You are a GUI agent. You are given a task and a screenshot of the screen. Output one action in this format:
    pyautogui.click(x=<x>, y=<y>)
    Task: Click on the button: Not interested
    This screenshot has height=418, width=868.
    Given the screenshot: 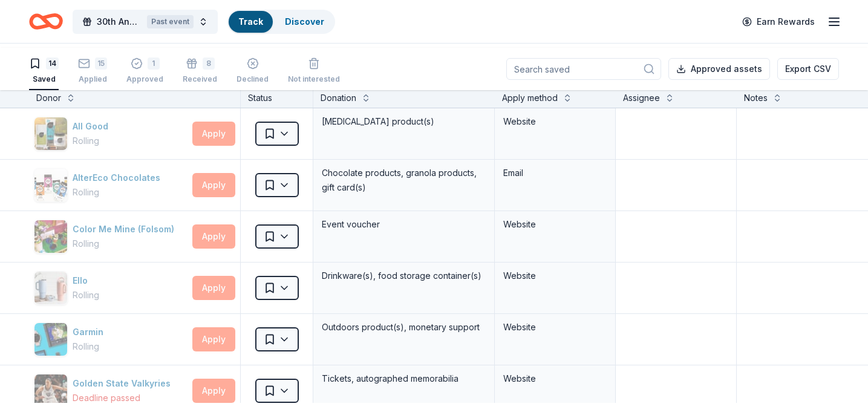 What is the action you would take?
    pyautogui.click(x=314, y=72)
    